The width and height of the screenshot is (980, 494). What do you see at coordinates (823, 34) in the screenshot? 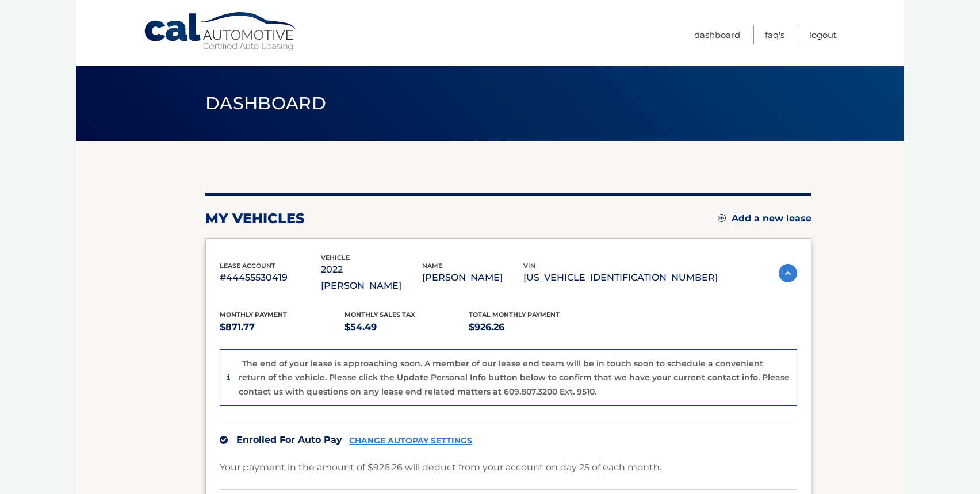
I see `a: Logout` at bounding box center [823, 34].